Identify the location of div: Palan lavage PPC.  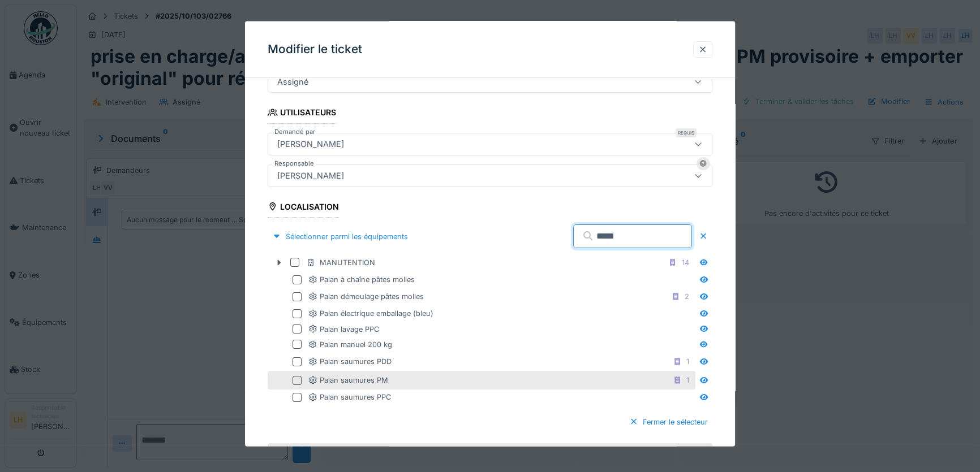
(343, 329).